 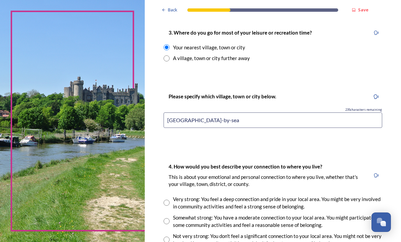 I want to click on strong: Please specify which village, town or city below., so click(x=223, y=96).